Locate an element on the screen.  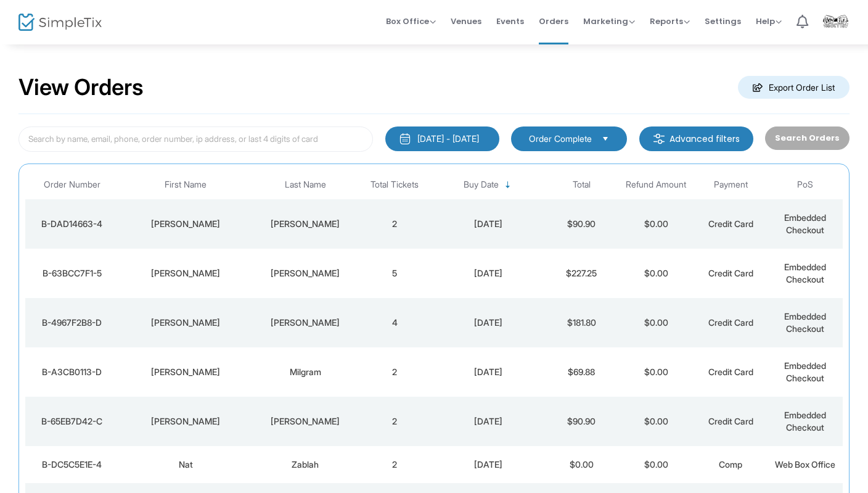
span: Marketing is located at coordinates (609, 21).